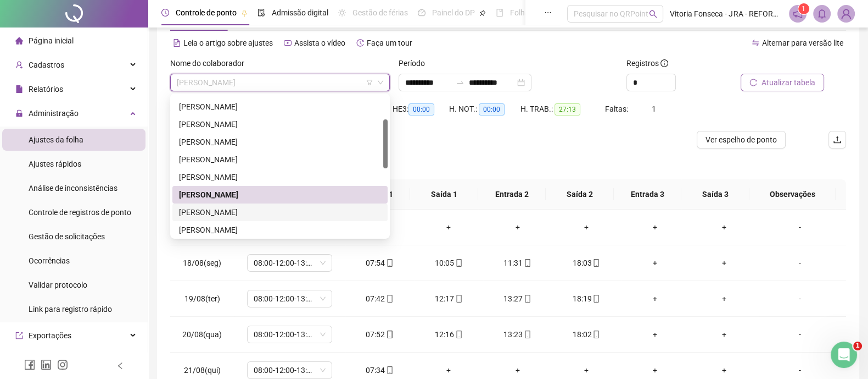 This screenshot has height=379, width=868. What do you see at coordinates (518, 263) in the screenshot?
I see `div: 11:31` at bounding box center [518, 263].